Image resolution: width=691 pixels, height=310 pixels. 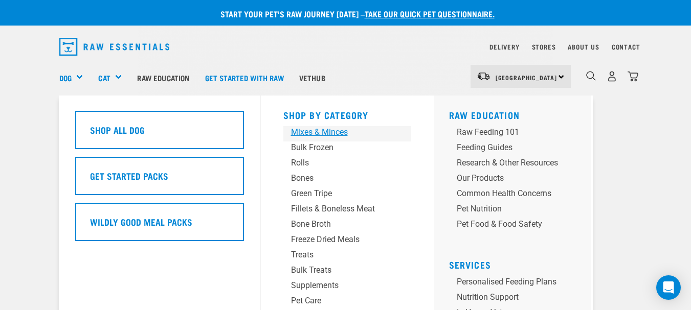 I want to click on a: Bulk Frozen, so click(x=347, y=149).